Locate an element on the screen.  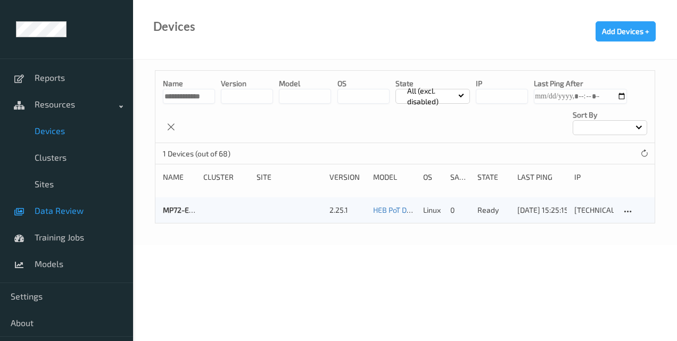
div: Last Ping is located at coordinates (542, 177).